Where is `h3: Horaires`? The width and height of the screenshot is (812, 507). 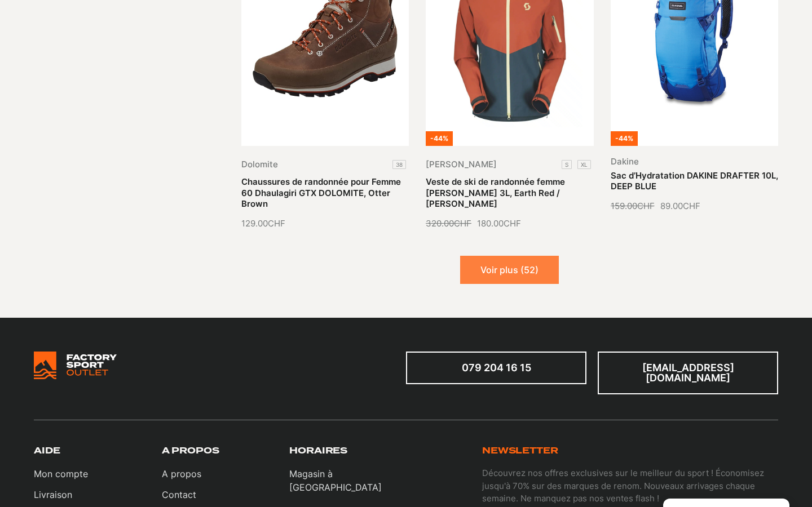 h3: Horaires is located at coordinates (318, 451).